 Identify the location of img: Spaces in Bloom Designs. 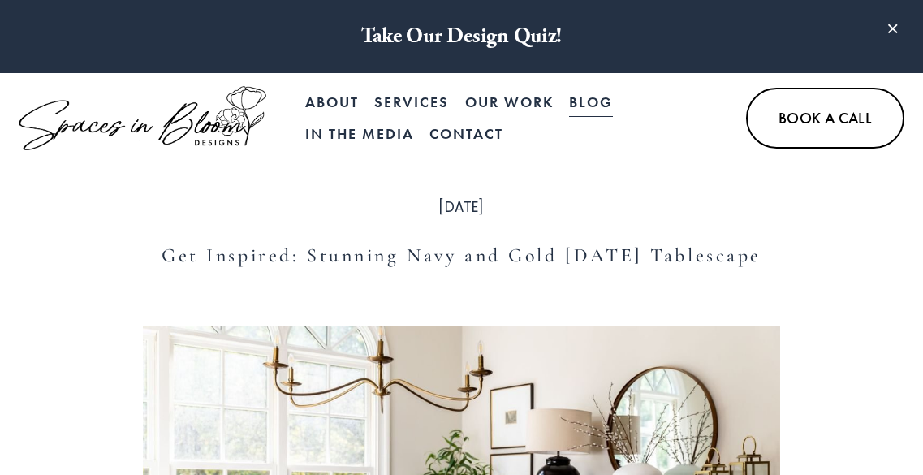
(142, 118).